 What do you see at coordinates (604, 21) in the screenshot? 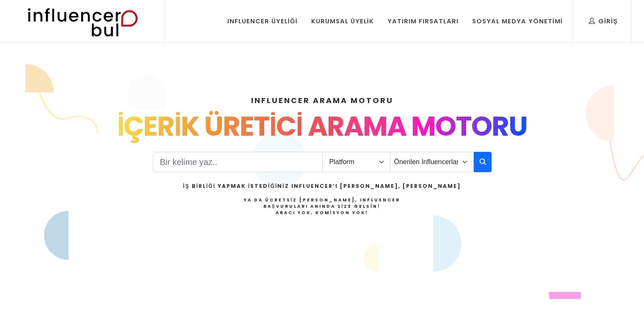
I see `div: Giriş` at bounding box center [604, 21].